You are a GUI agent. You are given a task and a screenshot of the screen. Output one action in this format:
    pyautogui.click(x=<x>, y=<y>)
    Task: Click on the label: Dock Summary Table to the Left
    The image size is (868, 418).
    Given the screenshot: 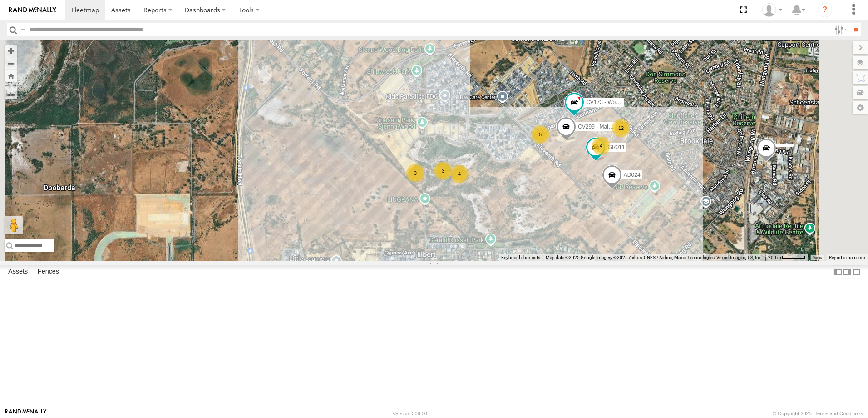 What is the action you would take?
    pyautogui.click(x=838, y=272)
    